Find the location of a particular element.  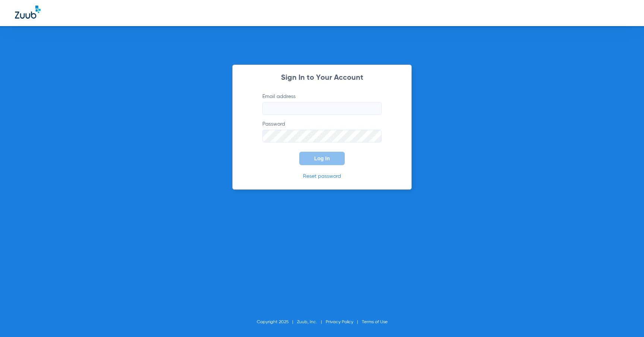

div: Chat Widget is located at coordinates (625, 319).